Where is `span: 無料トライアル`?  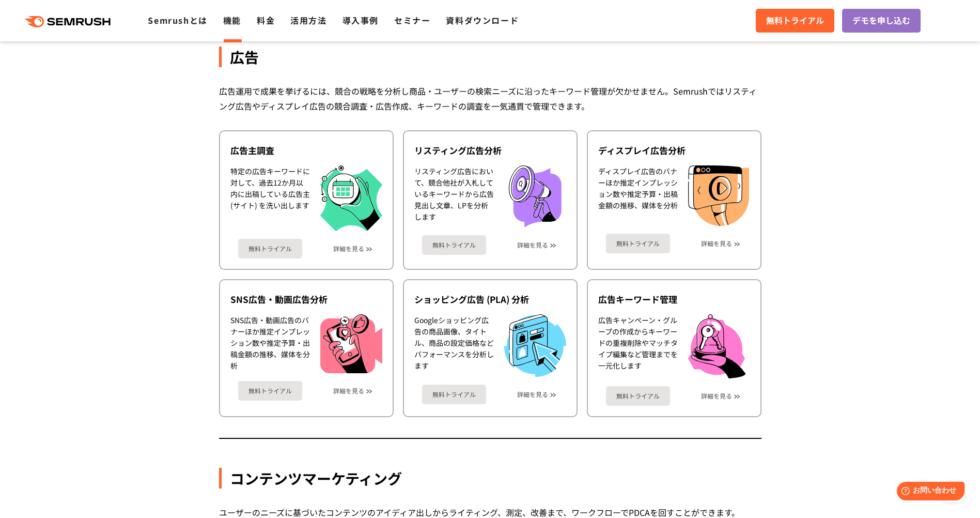 span: 無料トライアル is located at coordinates (795, 21).